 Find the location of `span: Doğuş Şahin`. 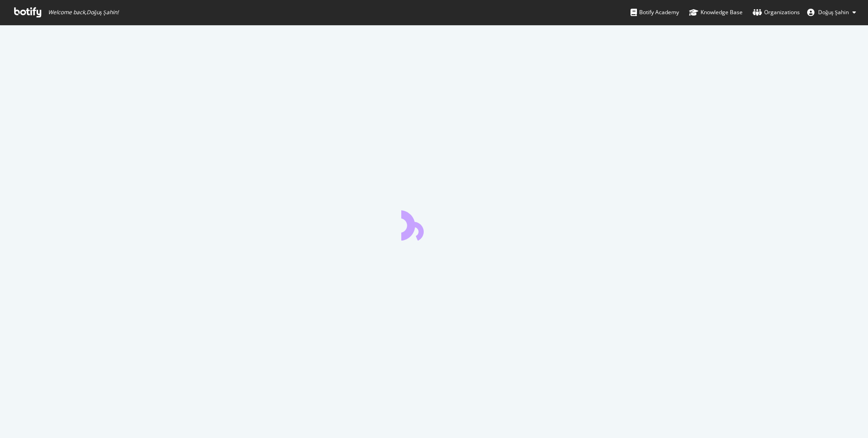

span: Doğuş Şahin is located at coordinates (834, 12).